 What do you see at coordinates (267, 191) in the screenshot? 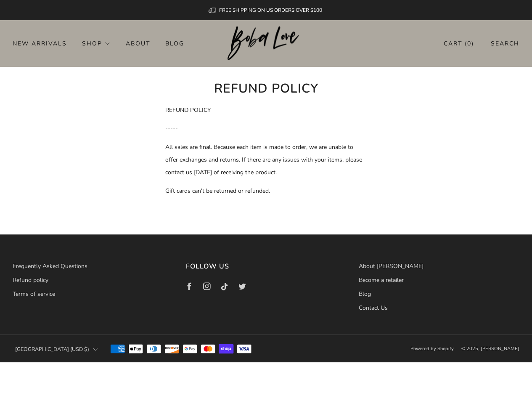
I see `p: Gift cards can't be returned or refunded.` at bounding box center [267, 191].